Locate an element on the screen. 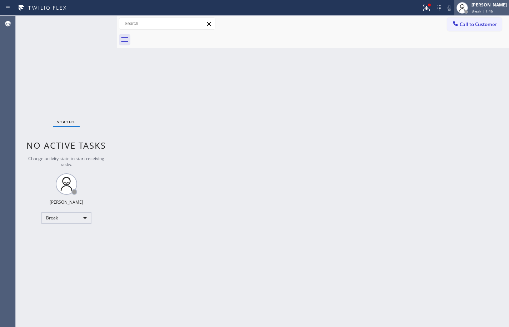  span: Break | 1:46 is located at coordinates (482, 11).